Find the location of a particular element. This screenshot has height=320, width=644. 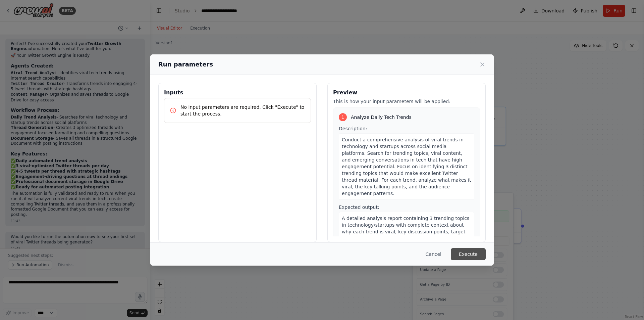

button: Cancel is located at coordinates (434, 254).